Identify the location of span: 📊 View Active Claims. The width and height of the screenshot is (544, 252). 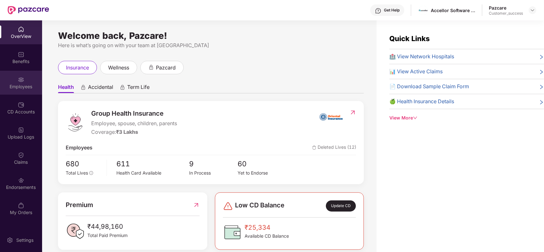
(416, 71).